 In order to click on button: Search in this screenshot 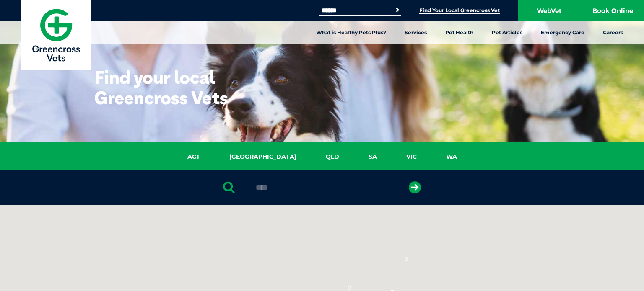, I will do `click(397, 10)`.